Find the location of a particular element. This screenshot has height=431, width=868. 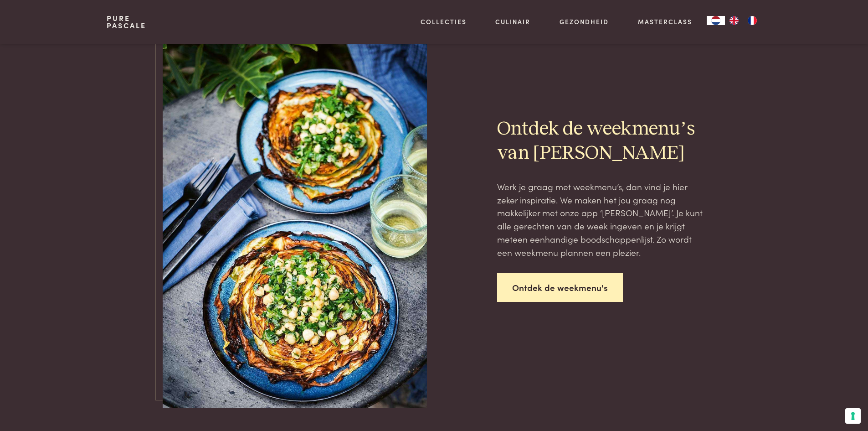

a: Ontdek de weekmenu's is located at coordinates (560, 287).